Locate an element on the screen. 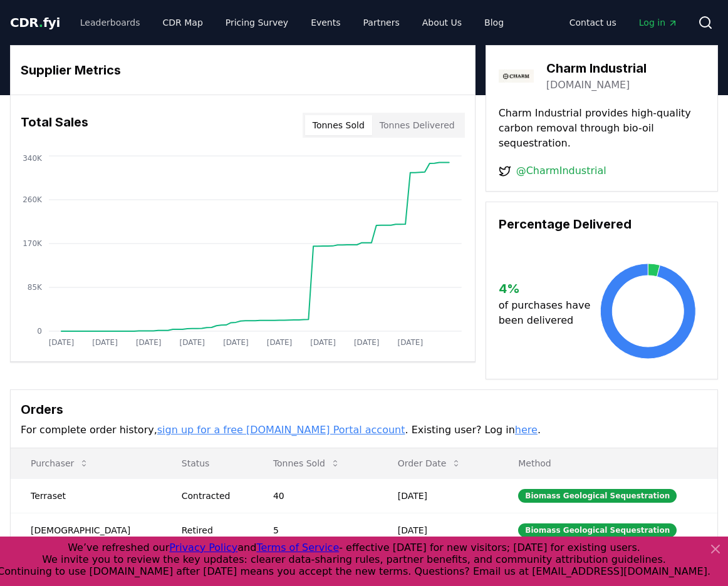 Image resolution: width=728 pixels, height=586 pixels. a: CDR Map is located at coordinates (183, 22).